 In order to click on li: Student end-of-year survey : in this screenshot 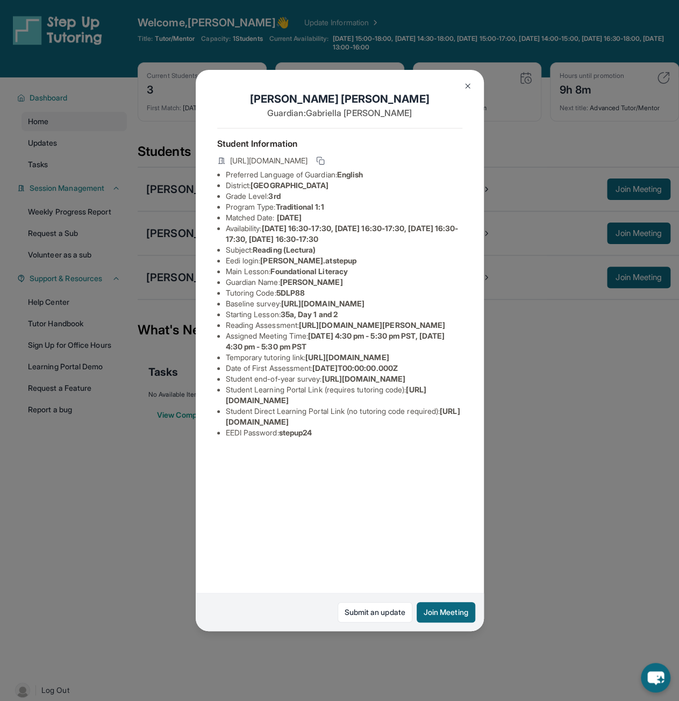, I will do `click(344, 379)`.